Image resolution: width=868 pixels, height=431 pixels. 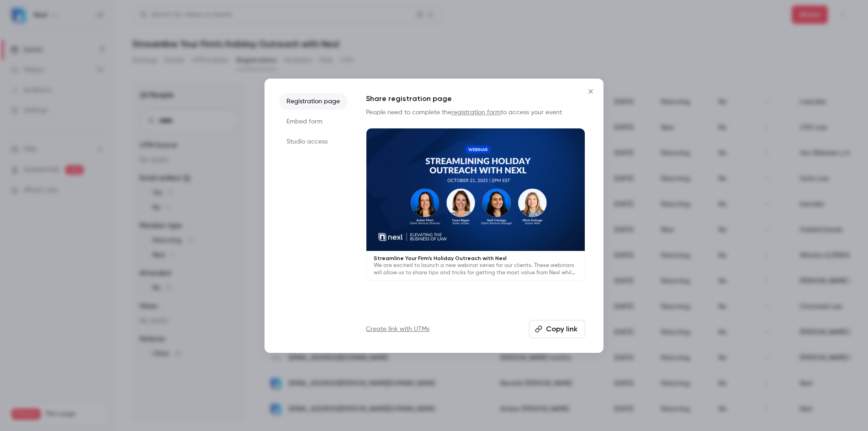 I want to click on button: Close, so click(x=591, y=91).